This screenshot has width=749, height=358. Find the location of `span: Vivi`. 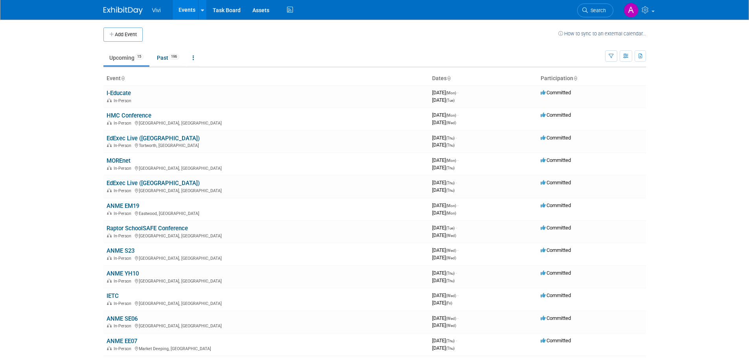

span: Vivi is located at coordinates (156, 10).